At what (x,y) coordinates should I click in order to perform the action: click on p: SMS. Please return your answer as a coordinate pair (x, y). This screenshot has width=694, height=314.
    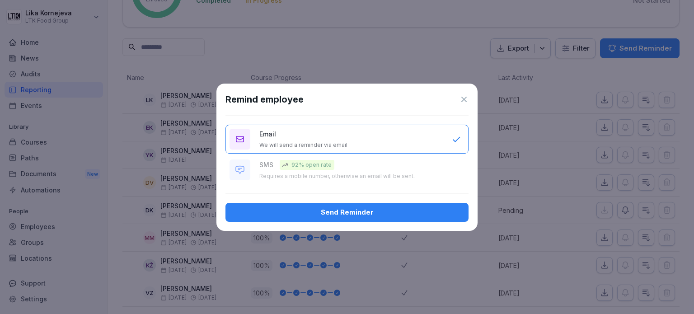
    Looking at the image, I should click on (266, 164).